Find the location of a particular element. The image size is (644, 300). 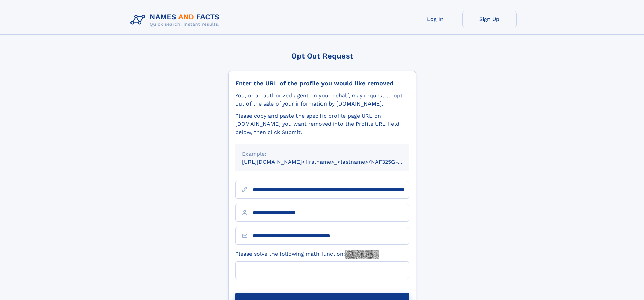

div: You, or an authorized agent on your behalf, may request to opt-out of the sale of your informatio... is located at coordinates (322, 100).